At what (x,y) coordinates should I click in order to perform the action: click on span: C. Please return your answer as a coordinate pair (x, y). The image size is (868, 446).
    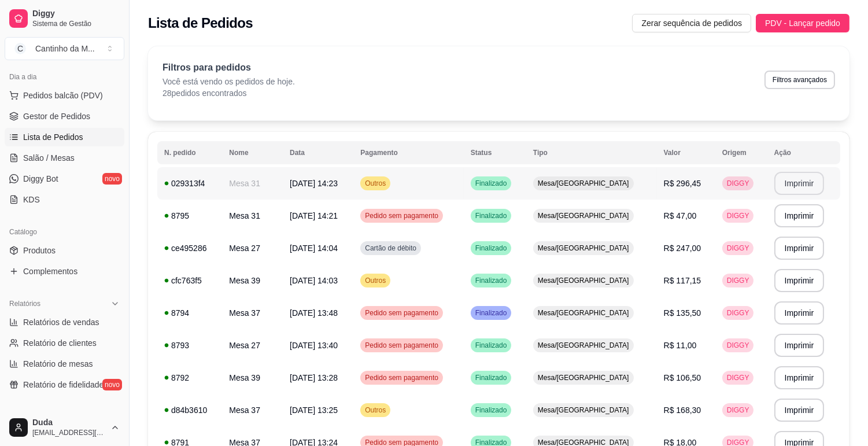
    Looking at the image, I should click on (20, 48).